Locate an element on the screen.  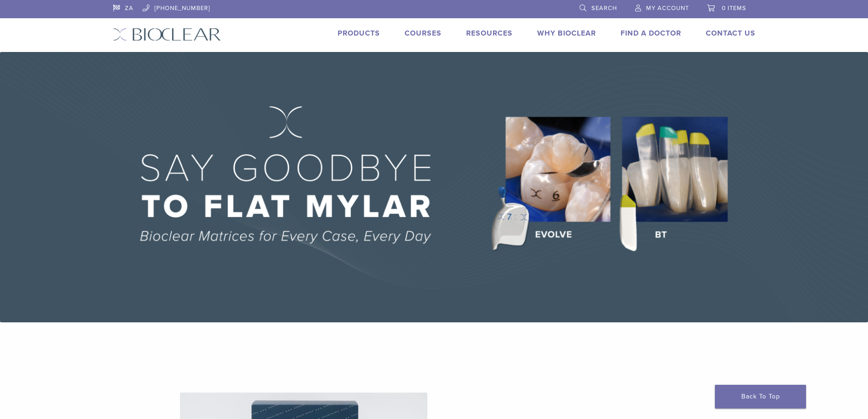
a: Back To Top is located at coordinates (760, 397).